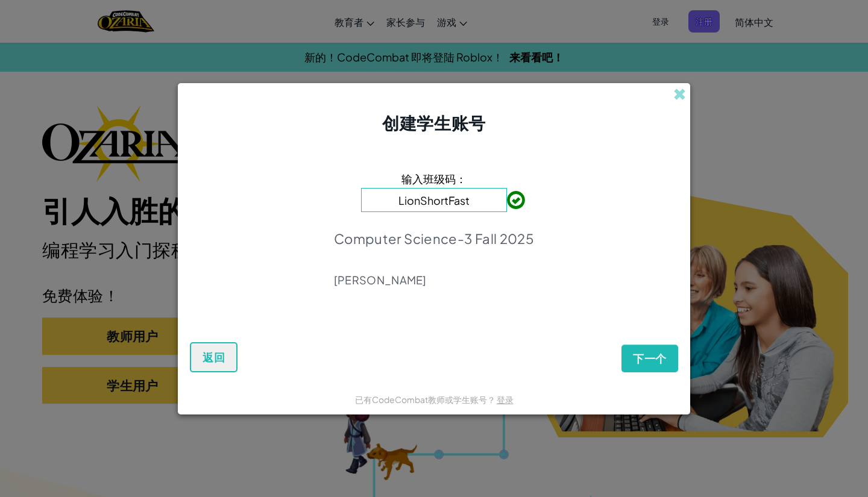 This screenshot has height=497, width=868. What do you see at coordinates (434, 123) in the screenshot?
I see `span: 创建学生账号` at bounding box center [434, 123].